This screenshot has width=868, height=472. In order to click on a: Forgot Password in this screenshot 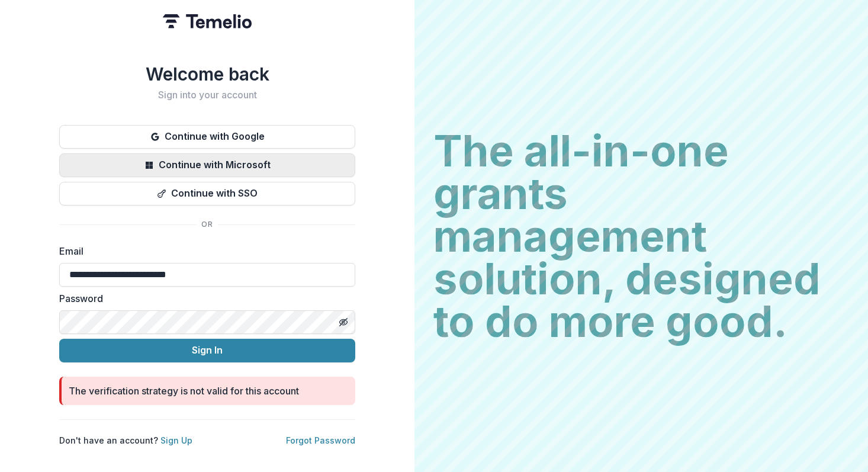, I will do `click(320, 440)`.